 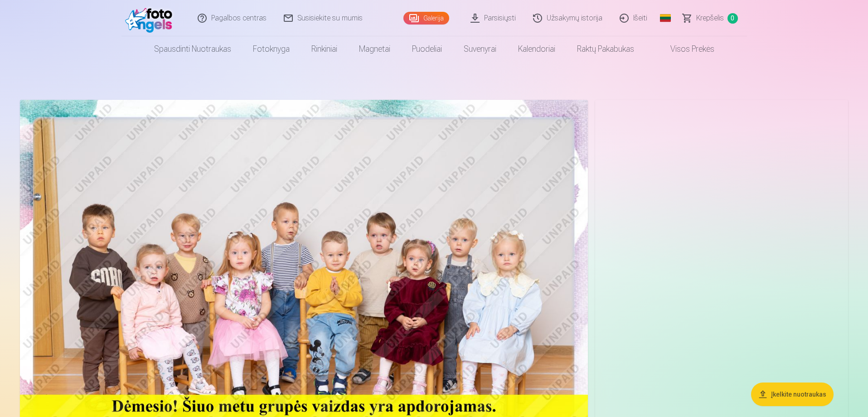 What do you see at coordinates (374, 49) in the screenshot?
I see `a: Magnetai` at bounding box center [374, 49].